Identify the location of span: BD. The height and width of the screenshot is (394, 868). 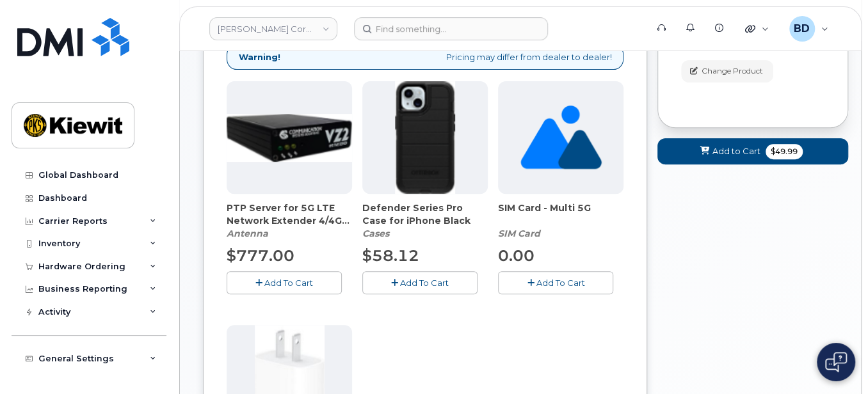
(801, 29).